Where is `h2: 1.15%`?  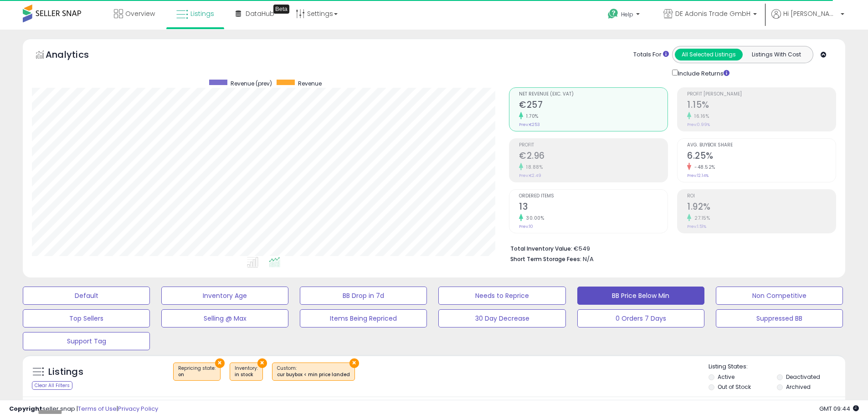 h2: 1.15% is located at coordinates (761, 106).